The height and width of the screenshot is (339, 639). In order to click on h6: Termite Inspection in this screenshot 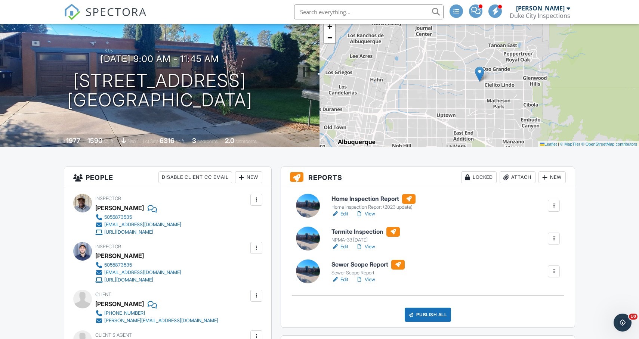, I will do `click(366, 232)`.